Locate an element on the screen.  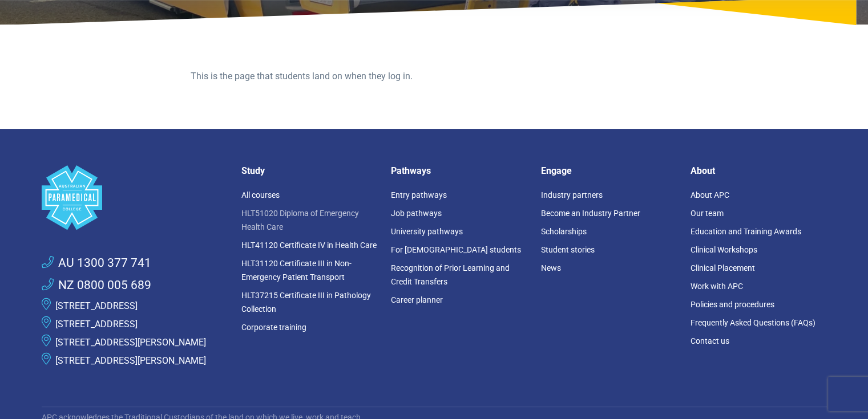
a: Frequently Asked Questions (FAQs) is located at coordinates (753, 322).